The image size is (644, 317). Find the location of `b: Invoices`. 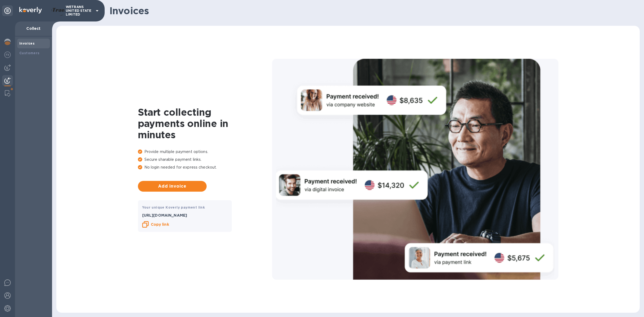

b: Invoices is located at coordinates (27, 43).